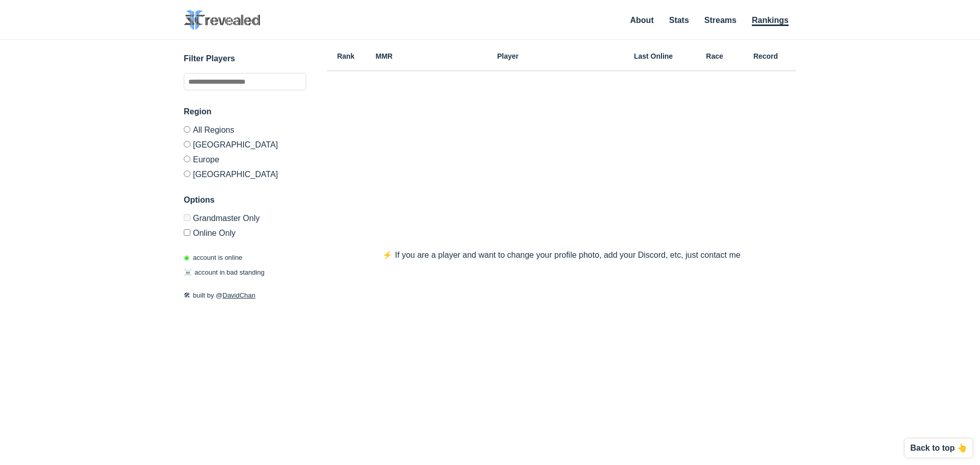  I want to click on h6: Last Online, so click(653, 56).